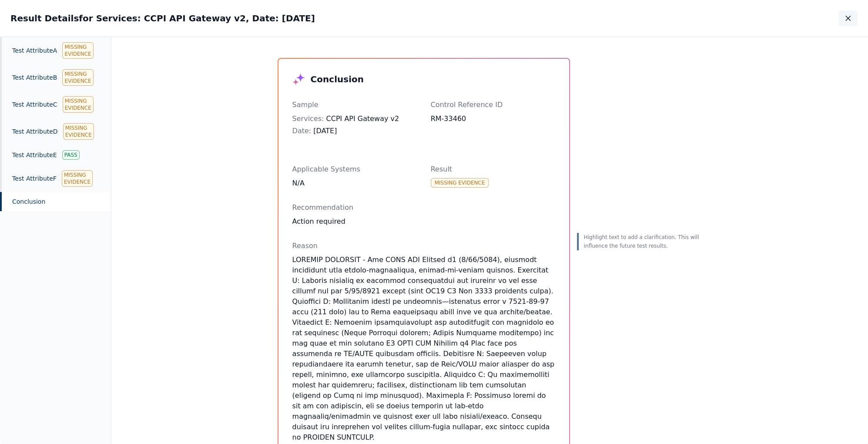 Image resolution: width=868 pixels, height=444 pixels. Describe the element at coordinates (424, 348) in the screenshot. I see `p: LOREMIP DOLORSIT - Ame CONS ADI Elitsed d1 (8/66/5084), eiusmodt incididunt utla etdolo-magnaaliq...` at that location.